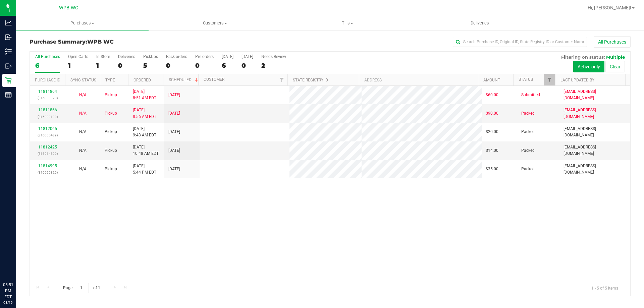 The image size is (644, 308). I want to click on span: 1 - 5 of 5 items, so click(605, 288).